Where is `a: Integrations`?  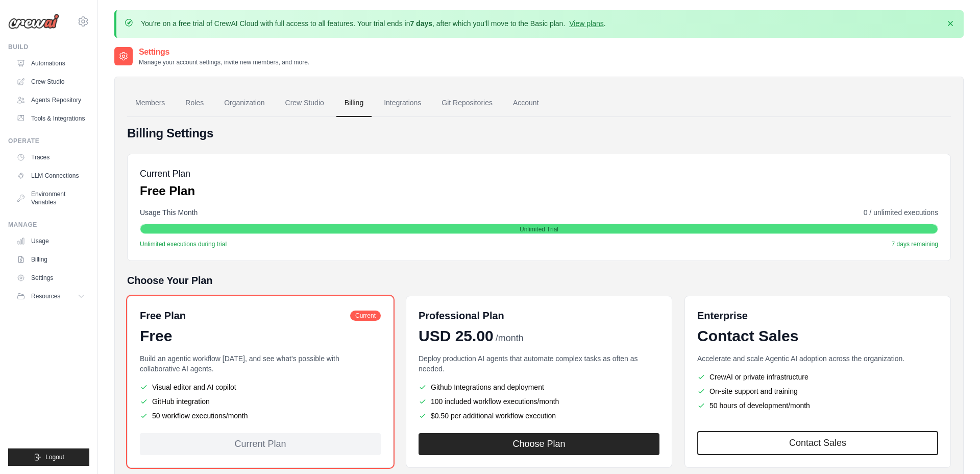 a: Integrations is located at coordinates (403, 103).